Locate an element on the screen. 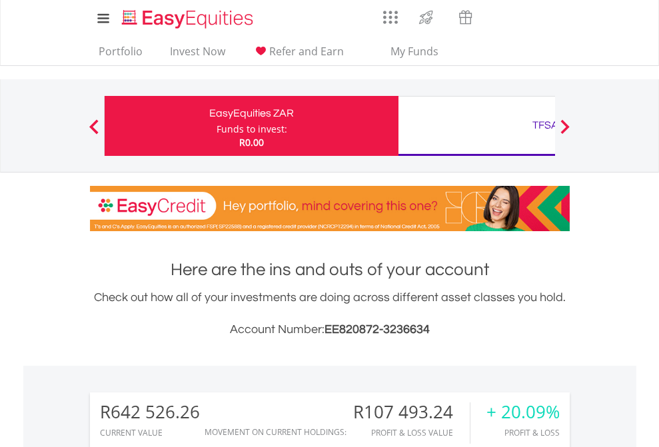  a: FAQ's and Support is located at coordinates (536, 17).